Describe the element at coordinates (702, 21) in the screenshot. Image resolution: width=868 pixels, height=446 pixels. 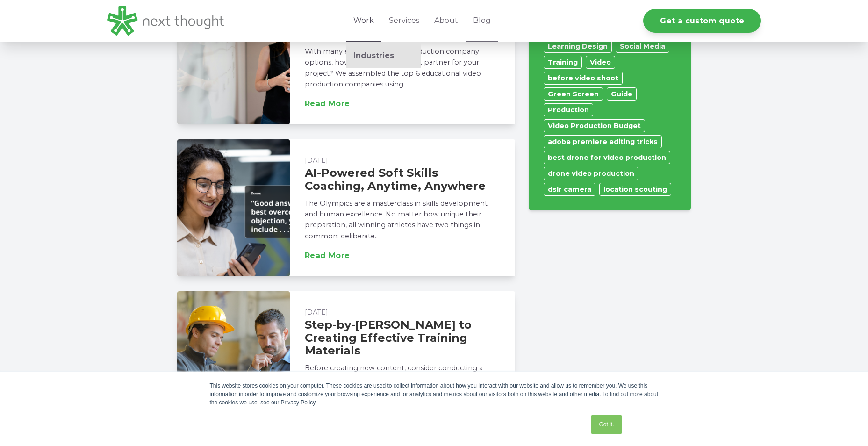
I see `a: Get a custom quote` at that location.